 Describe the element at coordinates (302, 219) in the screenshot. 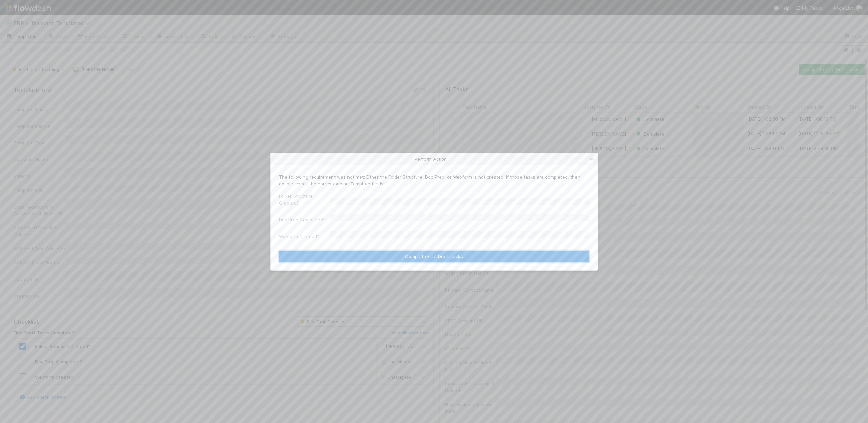

I see `label: Doc Prep Completed?` at that location.